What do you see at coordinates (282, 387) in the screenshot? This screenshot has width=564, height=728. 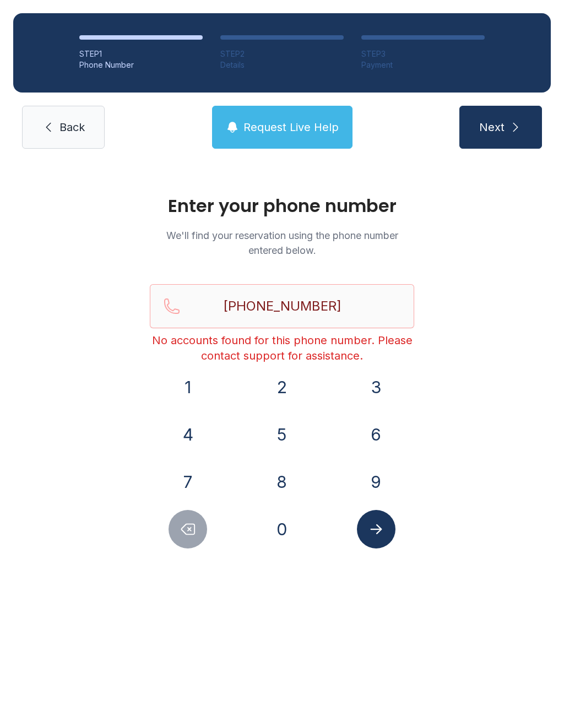 I see `button: 2` at bounding box center [282, 387].